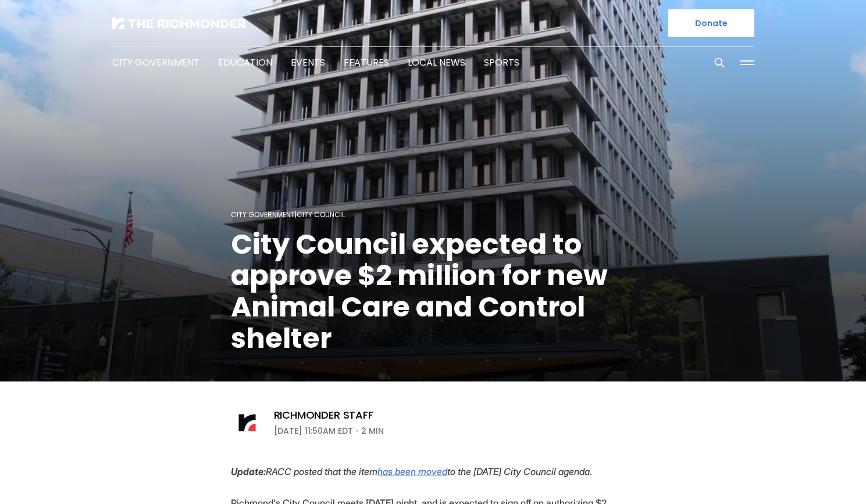  I want to click on a: Features, so click(366, 62).